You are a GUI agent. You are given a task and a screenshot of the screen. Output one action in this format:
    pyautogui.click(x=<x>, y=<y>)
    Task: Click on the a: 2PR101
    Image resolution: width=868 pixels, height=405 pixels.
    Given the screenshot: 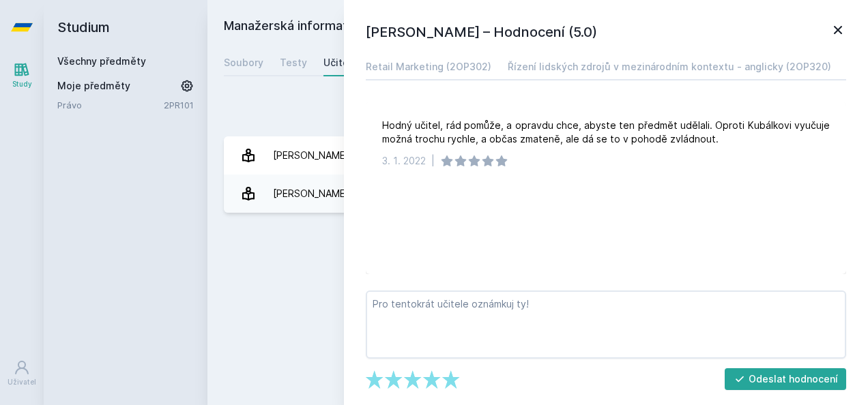 What is the action you would take?
    pyautogui.click(x=179, y=105)
    